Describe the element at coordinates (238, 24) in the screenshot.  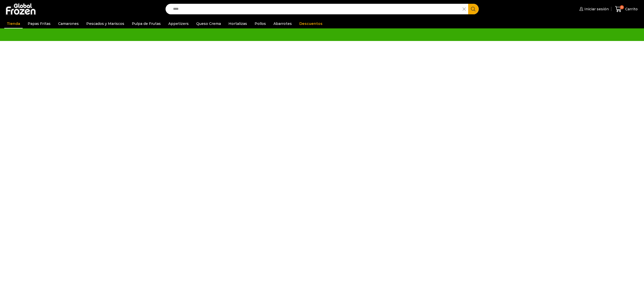
I see `a: Hortalizas` at that location.